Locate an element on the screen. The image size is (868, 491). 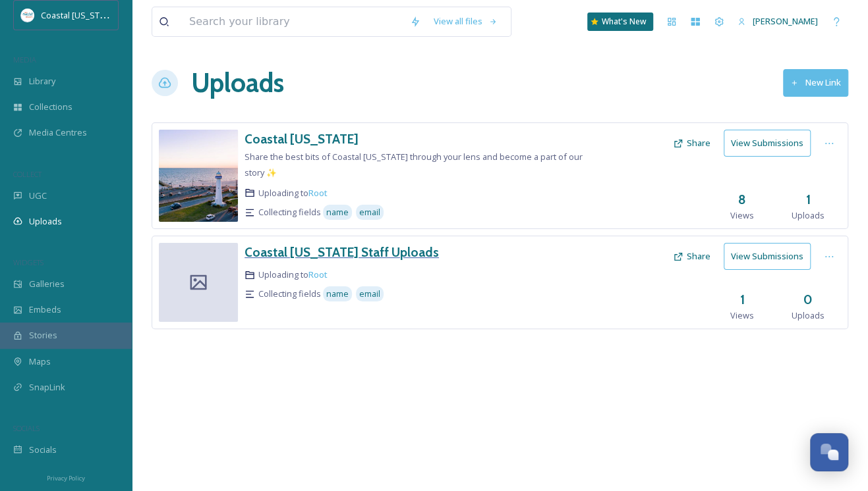
button: Open Chat is located at coordinates (829, 453).